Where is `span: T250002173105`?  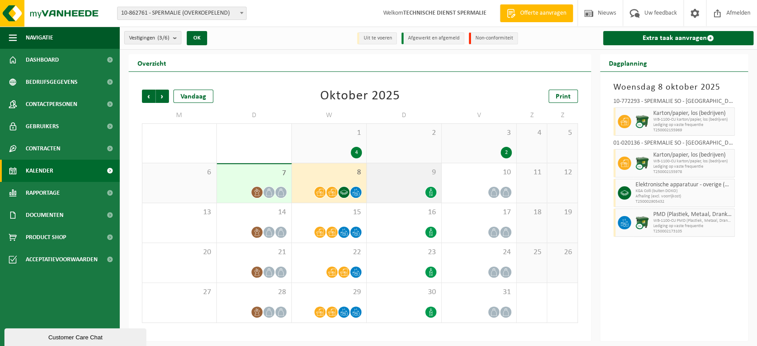 span: T250002173105 is located at coordinates (693, 231).